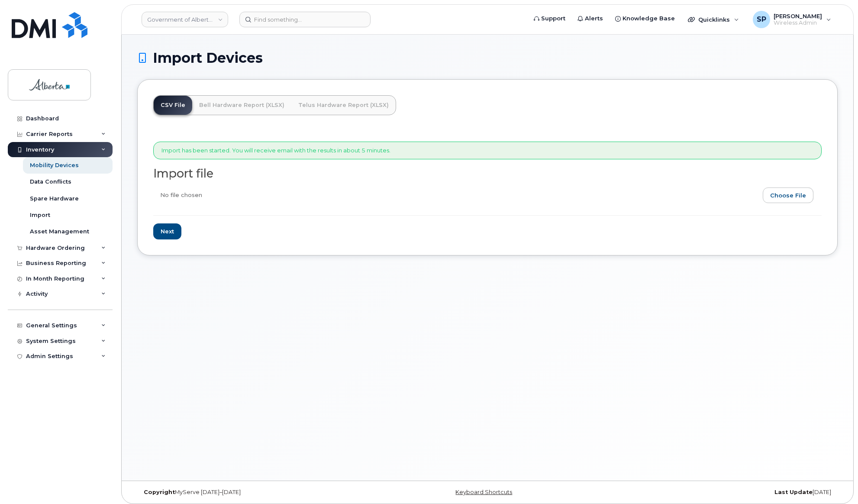 This screenshot has width=858, height=504. I want to click on a: CSV File, so click(173, 106).